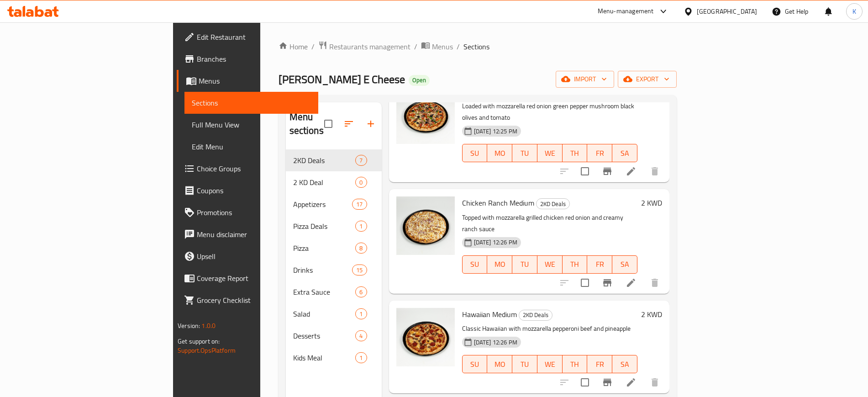 This screenshot has width=868, height=397. What do you see at coordinates (655, 171) in the screenshot?
I see `button: delete` at bounding box center [655, 171].